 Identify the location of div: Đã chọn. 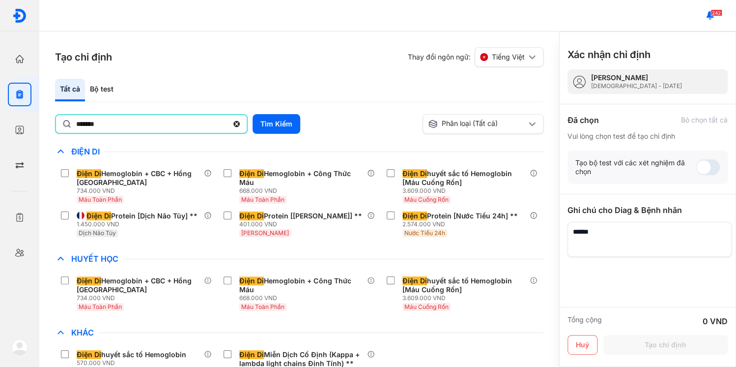
(584, 120).